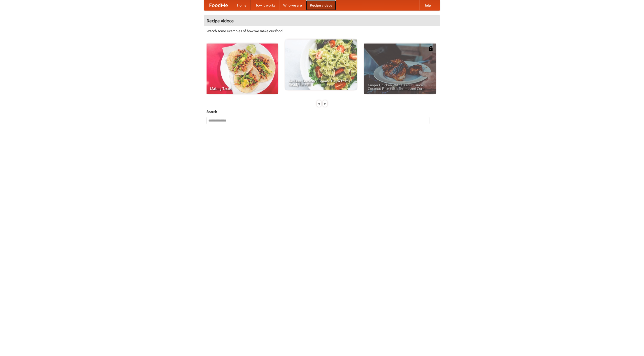  Describe the element at coordinates (322, 112) in the screenshot. I see `h5: Search` at that location.